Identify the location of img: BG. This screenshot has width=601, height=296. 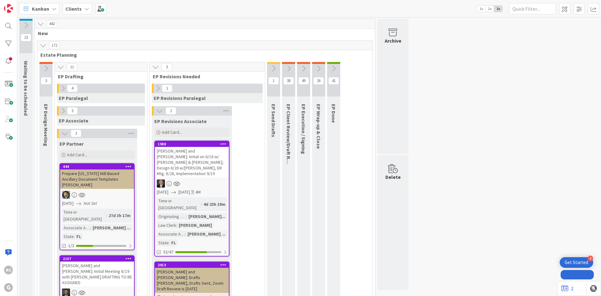
(161, 183).